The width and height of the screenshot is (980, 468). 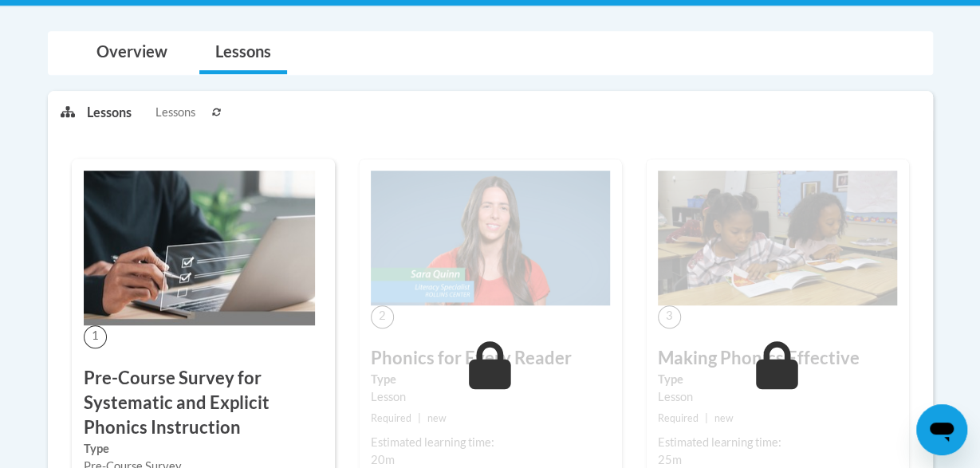 What do you see at coordinates (383, 459) in the screenshot?
I see `span: 20m` at bounding box center [383, 459].